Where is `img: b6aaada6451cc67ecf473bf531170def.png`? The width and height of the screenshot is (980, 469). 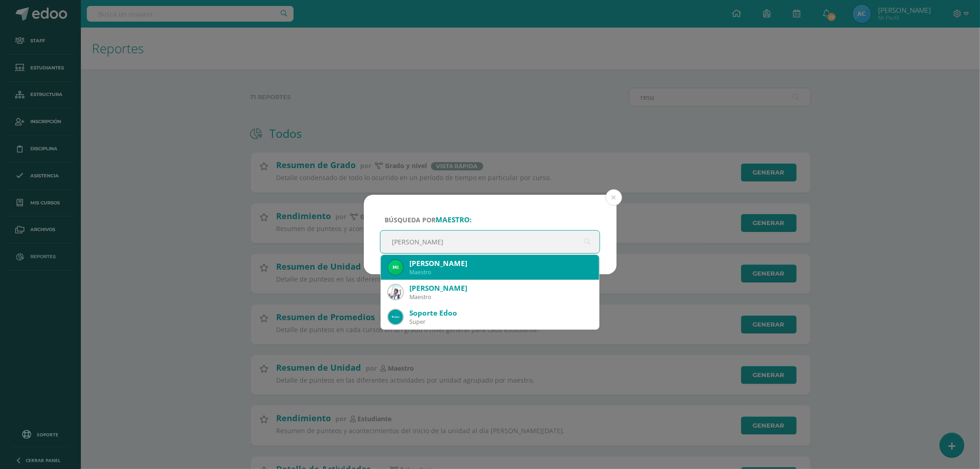 img: b6aaada6451cc67ecf473bf531170def.png is located at coordinates (396, 293).